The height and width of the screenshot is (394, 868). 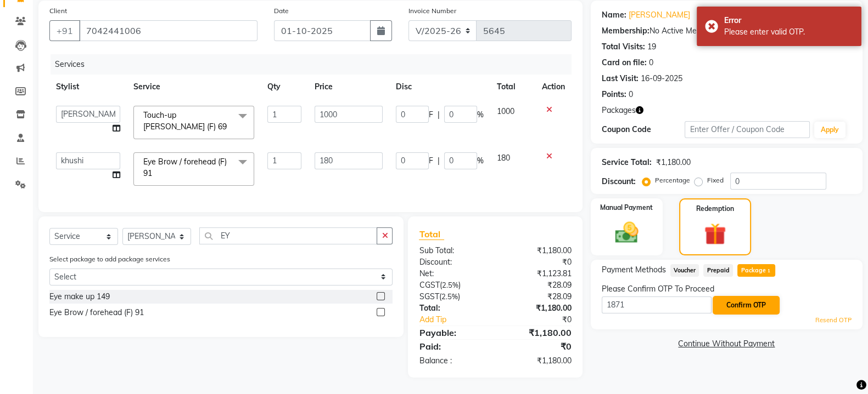 I want to click on span: Eye Brow / forehead (F) 91, so click(x=185, y=167).